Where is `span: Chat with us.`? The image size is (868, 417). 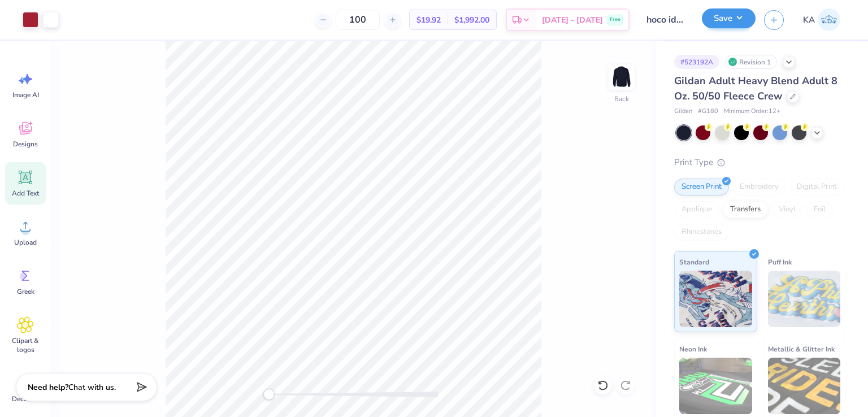 span: Chat with us. is located at coordinates (92, 387).